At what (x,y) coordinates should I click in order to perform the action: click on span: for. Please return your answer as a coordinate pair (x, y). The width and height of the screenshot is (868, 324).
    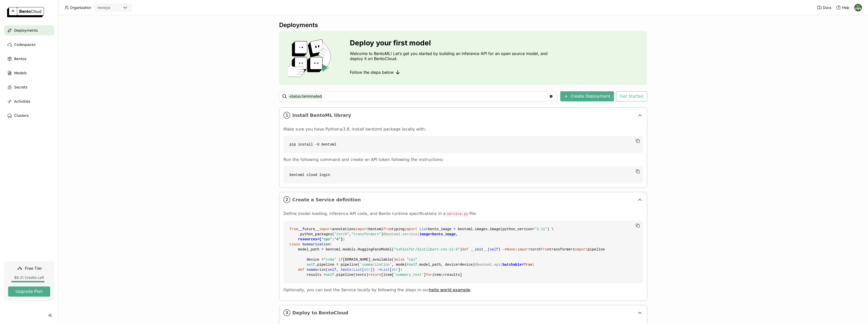
    Looking at the image, I should click on (429, 274).